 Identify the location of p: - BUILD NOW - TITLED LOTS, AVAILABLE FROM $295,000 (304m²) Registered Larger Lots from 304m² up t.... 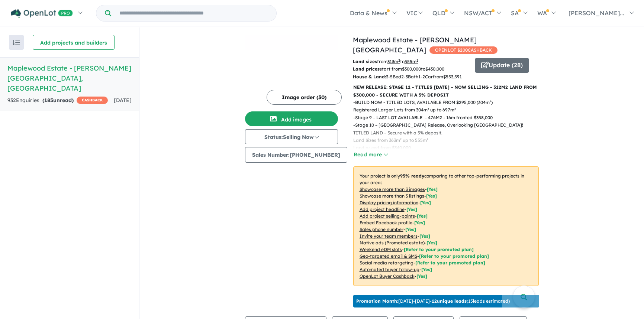
(449, 106).